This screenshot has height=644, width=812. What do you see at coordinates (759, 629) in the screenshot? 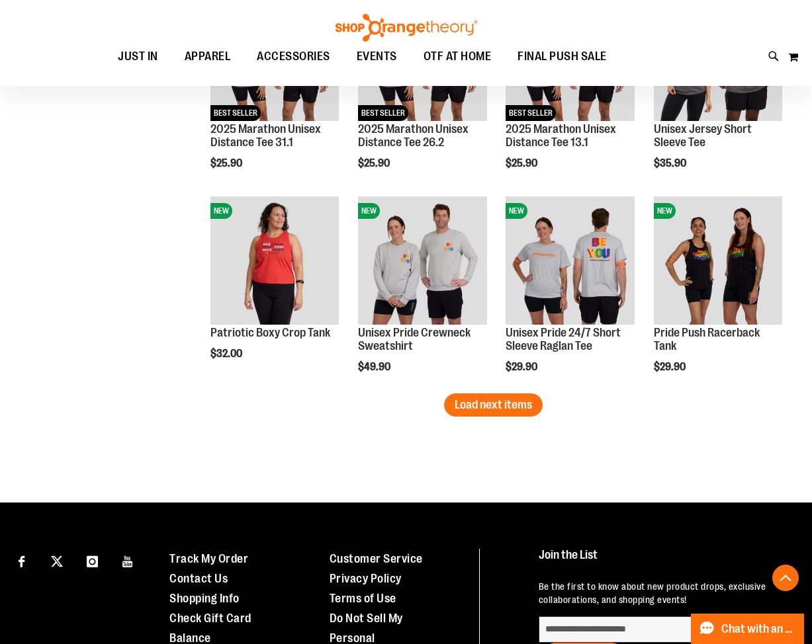
I see `span: Chat with an Expert` at bounding box center [759, 629].